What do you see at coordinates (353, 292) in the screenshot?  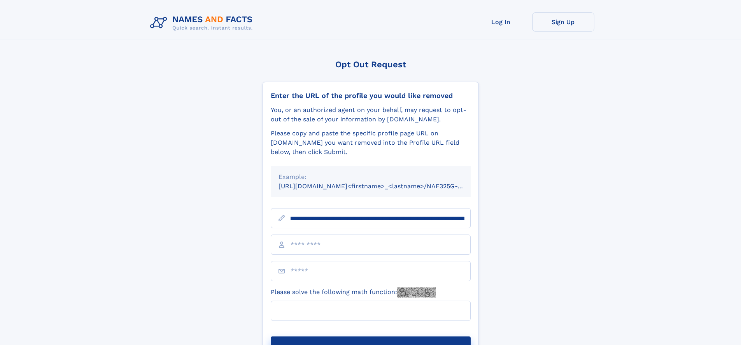 I see `label: Please solve the following math function:` at bounding box center [353, 292].